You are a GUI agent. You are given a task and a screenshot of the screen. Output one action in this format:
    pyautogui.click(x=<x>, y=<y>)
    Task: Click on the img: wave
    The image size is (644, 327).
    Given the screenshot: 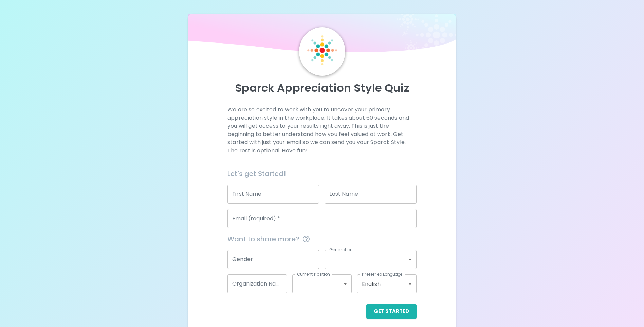 What is the action you would take?
    pyautogui.click(x=322, y=35)
    